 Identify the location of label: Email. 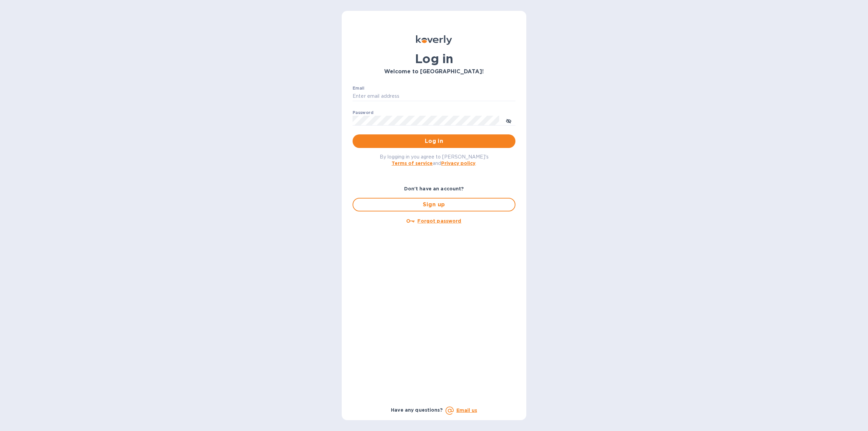
(358, 88).